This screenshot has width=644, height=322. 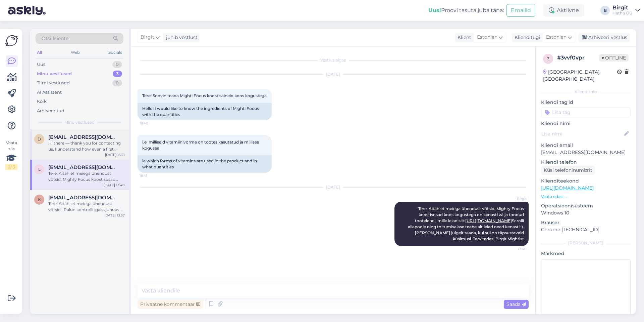 I want to click on span: Liisu.orav@gmail.com, so click(x=83, y=167).